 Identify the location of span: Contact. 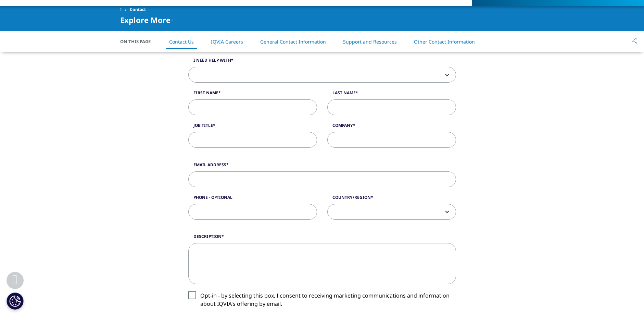
(137, 10).